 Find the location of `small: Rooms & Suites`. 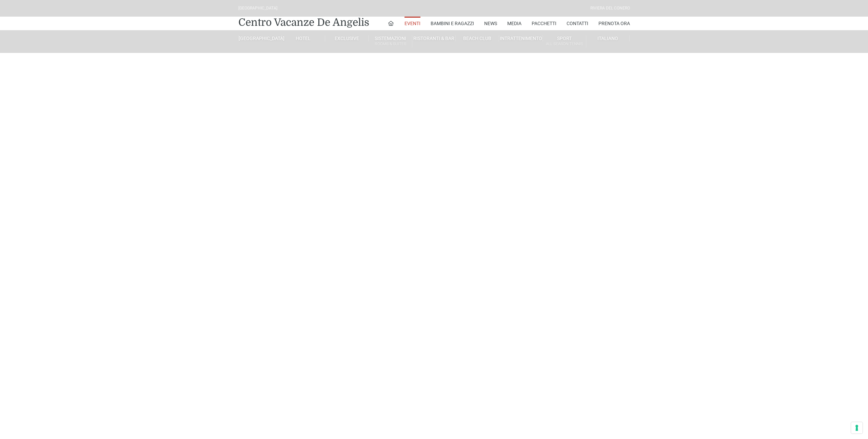

small: Rooms & Suites is located at coordinates (390, 44).